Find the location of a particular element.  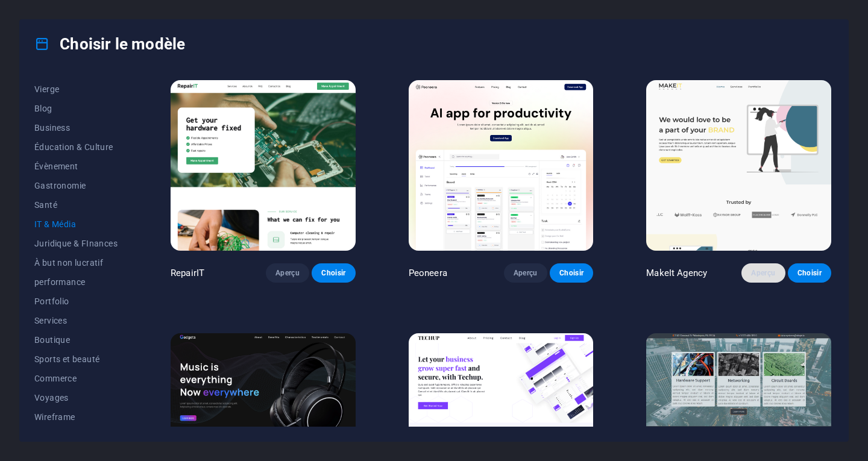

button: Évènement is located at coordinates (76, 166).